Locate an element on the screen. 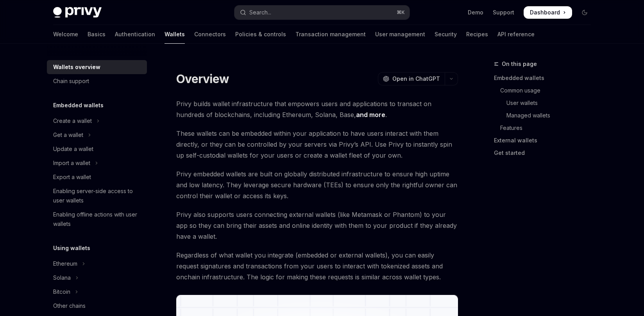  a: Managed wallets is located at coordinates (546, 115).